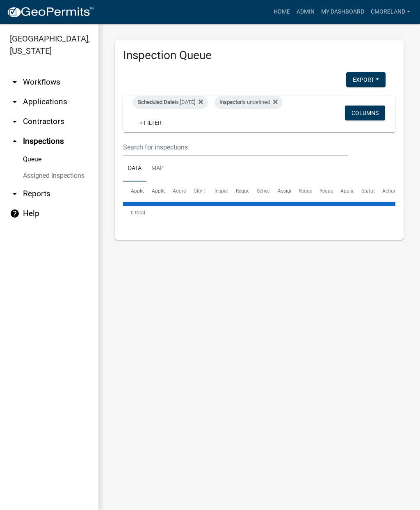 The width and height of the screenshot is (420, 510). Describe the element at coordinates (175, 191) in the screenshot. I see `datatable-header-cell: Address` at that location.